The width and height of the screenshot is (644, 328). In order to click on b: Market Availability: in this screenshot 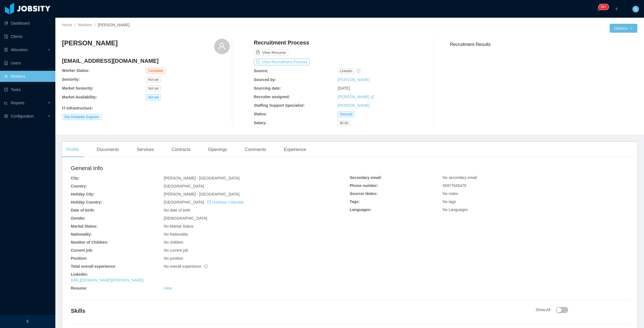, I will do `click(79, 97)`.